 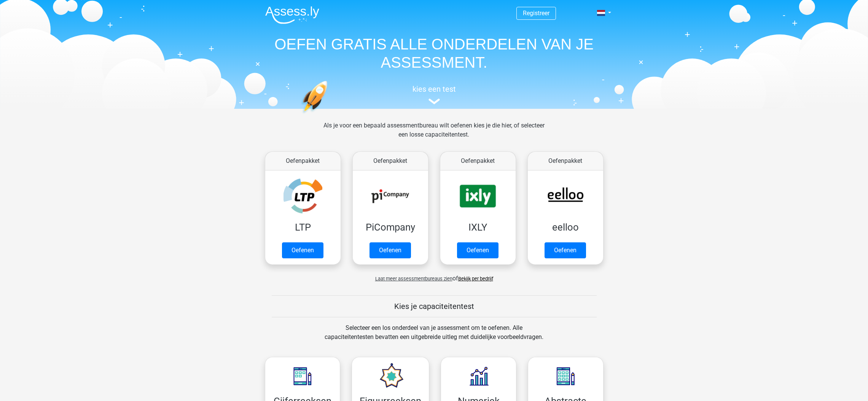 I want to click on img: Assessly, so click(x=292, y=15).